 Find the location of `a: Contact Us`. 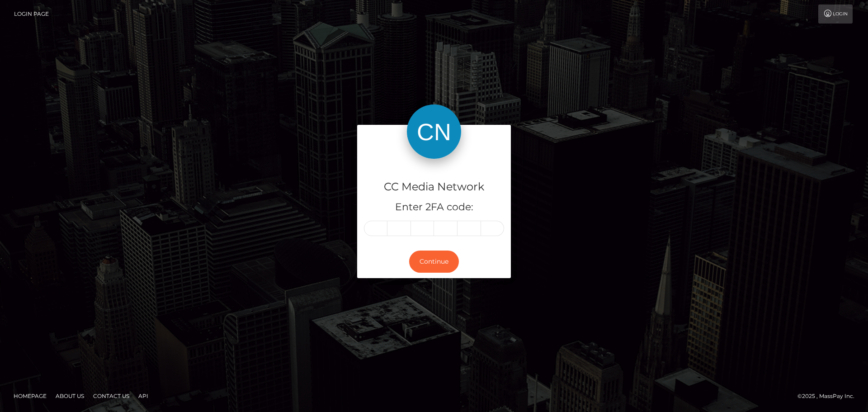

a: Contact Us is located at coordinates (111, 396).